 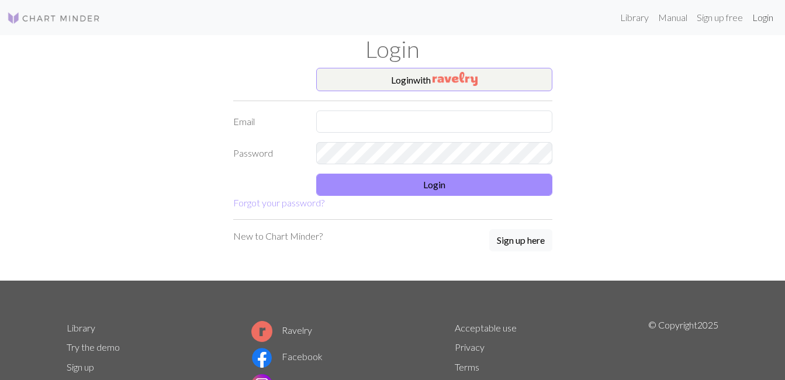 What do you see at coordinates (54, 18) in the screenshot?
I see `img: Logo` at bounding box center [54, 18].